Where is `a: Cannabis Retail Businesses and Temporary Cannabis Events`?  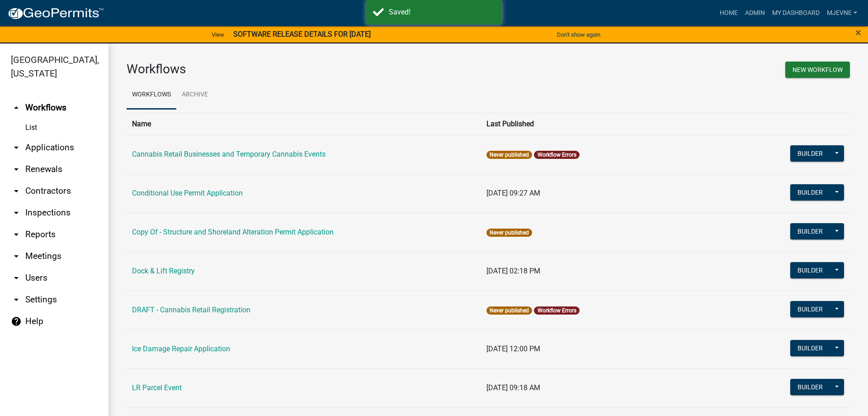
a: Cannabis Retail Businesses and Temporary Cannabis Events is located at coordinates (229, 154).